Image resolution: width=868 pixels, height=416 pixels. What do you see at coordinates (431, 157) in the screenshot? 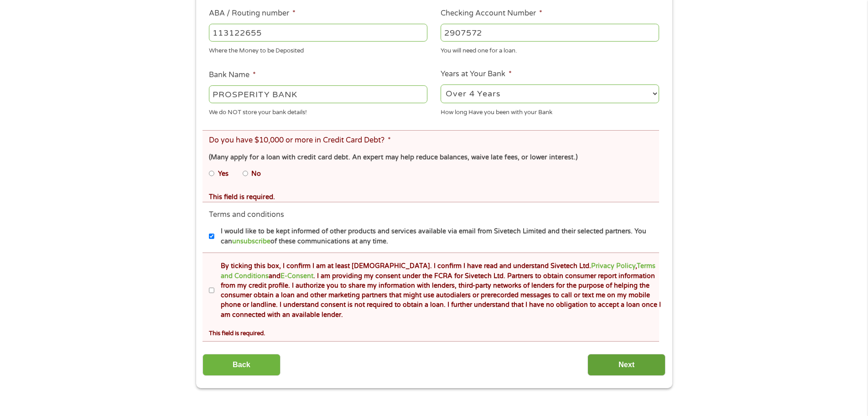
I see `div: (Many apply for a loan with credit card debt. An expert may help reduce balances, waive late fees...` at bounding box center [431, 157].